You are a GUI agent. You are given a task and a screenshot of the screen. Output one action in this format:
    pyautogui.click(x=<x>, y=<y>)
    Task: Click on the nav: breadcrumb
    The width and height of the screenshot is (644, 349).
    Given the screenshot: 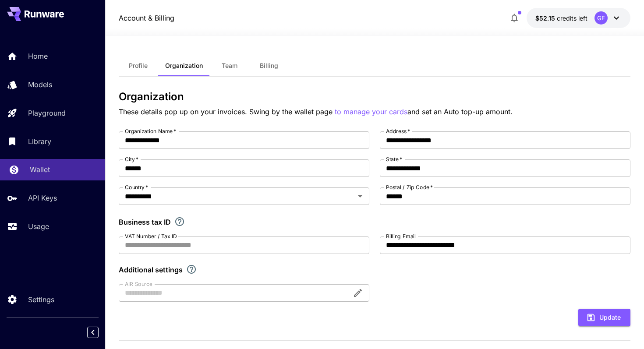 What is the action you would take?
    pyautogui.click(x=147, y=18)
    